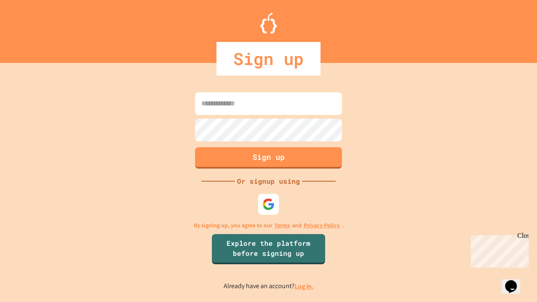  Describe the element at coordinates (268, 249) in the screenshot. I see `a: Explore the platform before signing up` at that location.